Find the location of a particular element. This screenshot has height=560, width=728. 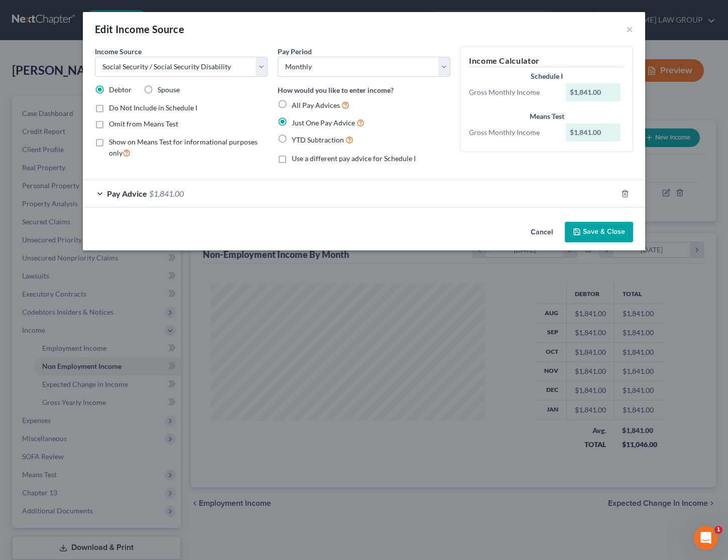

span: Use a different pay advice for Schedule I is located at coordinates (353, 158).